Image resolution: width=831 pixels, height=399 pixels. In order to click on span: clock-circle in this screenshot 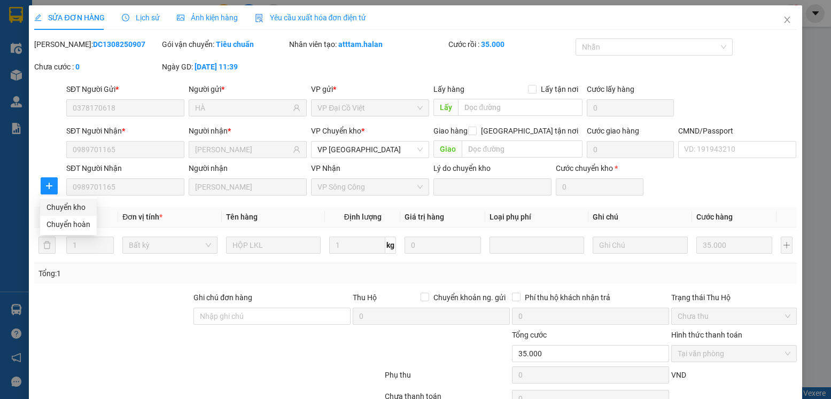, I will do `click(126, 18)`.